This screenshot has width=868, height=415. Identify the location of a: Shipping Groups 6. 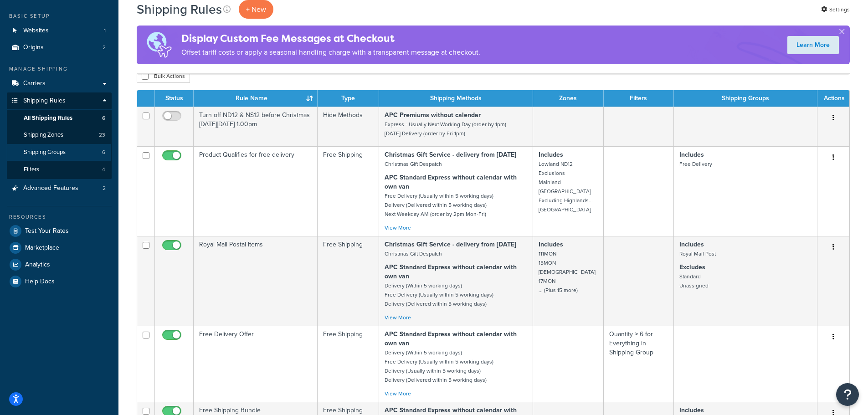
(59, 152).